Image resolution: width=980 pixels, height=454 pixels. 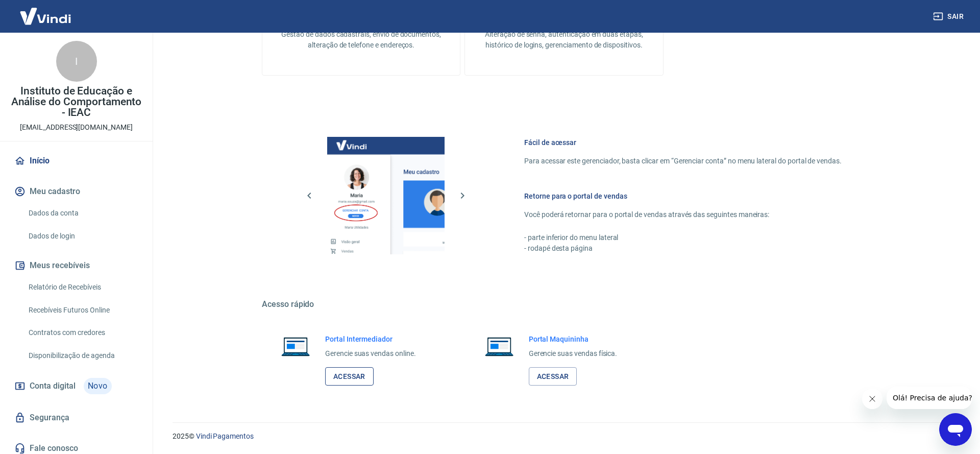 What do you see at coordinates (82, 287) in the screenshot?
I see `a: Relatório de Recebíveis` at bounding box center [82, 287].